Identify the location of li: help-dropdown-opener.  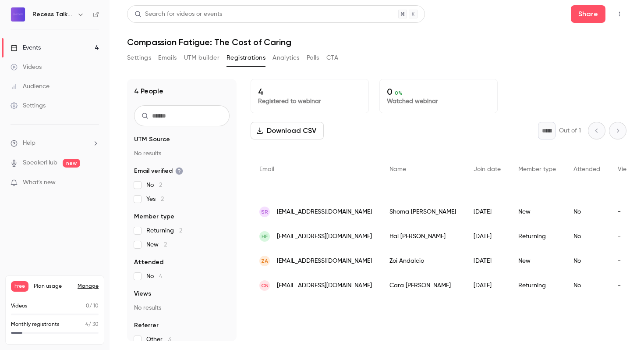
(55, 143).